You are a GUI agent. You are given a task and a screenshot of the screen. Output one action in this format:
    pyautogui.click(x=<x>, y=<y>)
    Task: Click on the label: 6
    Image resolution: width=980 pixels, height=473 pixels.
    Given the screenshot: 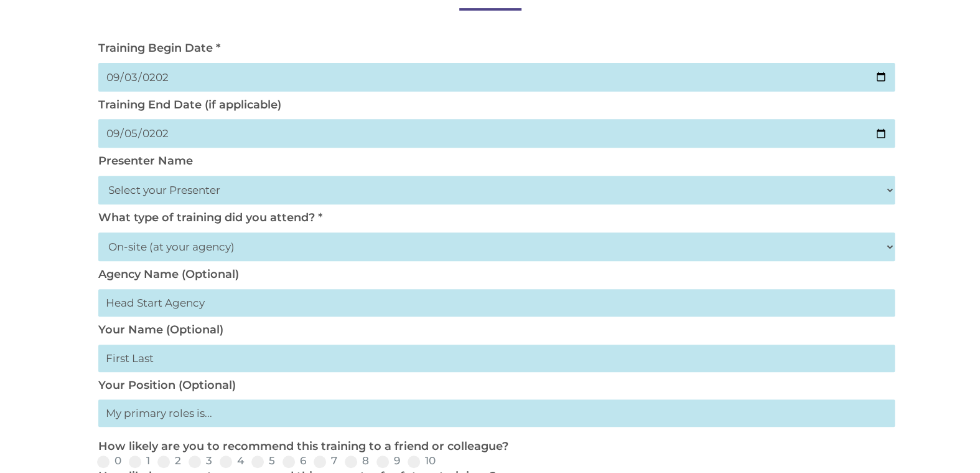 What is the action you would take?
    pyautogui.click(x=294, y=460)
    